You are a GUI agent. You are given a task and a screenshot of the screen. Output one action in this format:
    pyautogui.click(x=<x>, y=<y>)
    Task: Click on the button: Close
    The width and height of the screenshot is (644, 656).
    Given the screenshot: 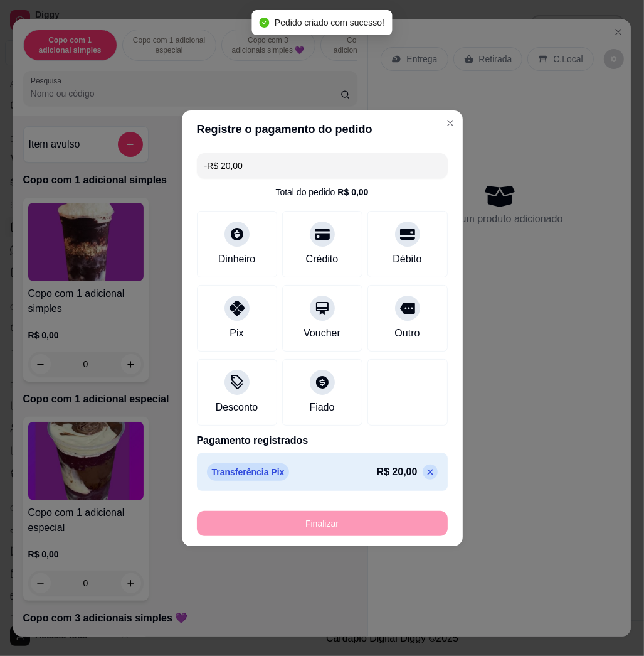 What is the action you would take?
    pyautogui.click(x=450, y=123)
    